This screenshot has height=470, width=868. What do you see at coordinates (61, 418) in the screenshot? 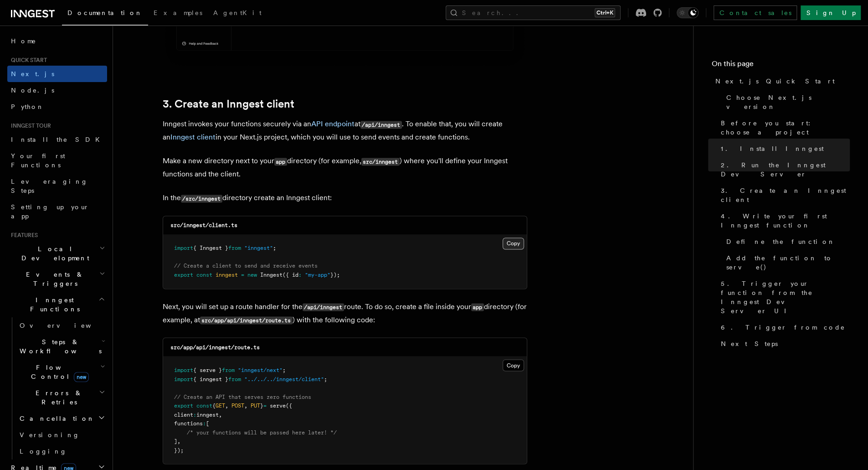
I see `button: Cancellation` at bounding box center [61, 418].